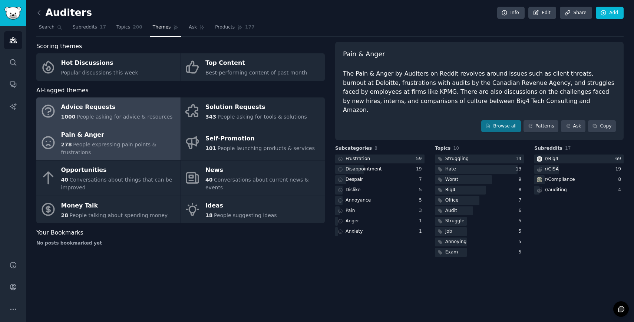  I want to click on span: Search, so click(47, 27).